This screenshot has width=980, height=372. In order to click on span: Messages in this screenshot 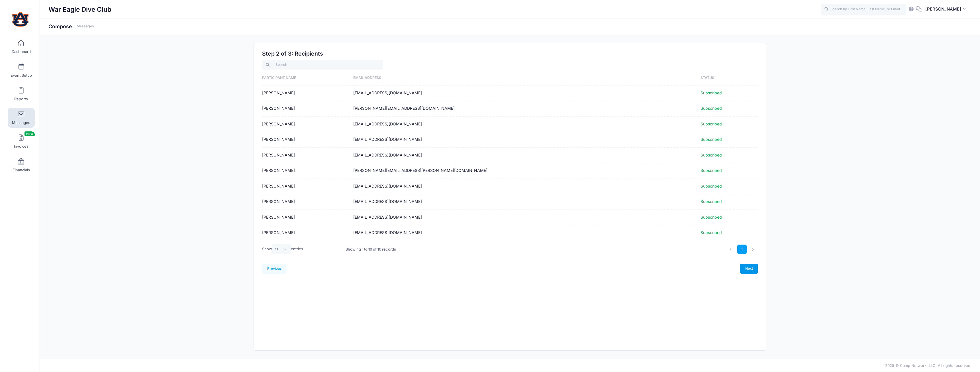, I will do `click(21, 122)`.